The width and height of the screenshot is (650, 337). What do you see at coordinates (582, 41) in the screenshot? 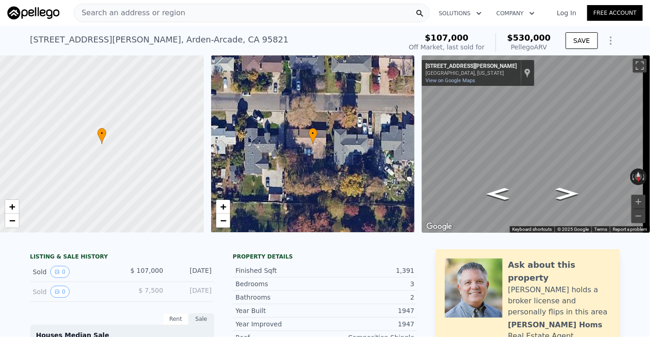
I see `button: SAVE` at bounding box center [582, 41].